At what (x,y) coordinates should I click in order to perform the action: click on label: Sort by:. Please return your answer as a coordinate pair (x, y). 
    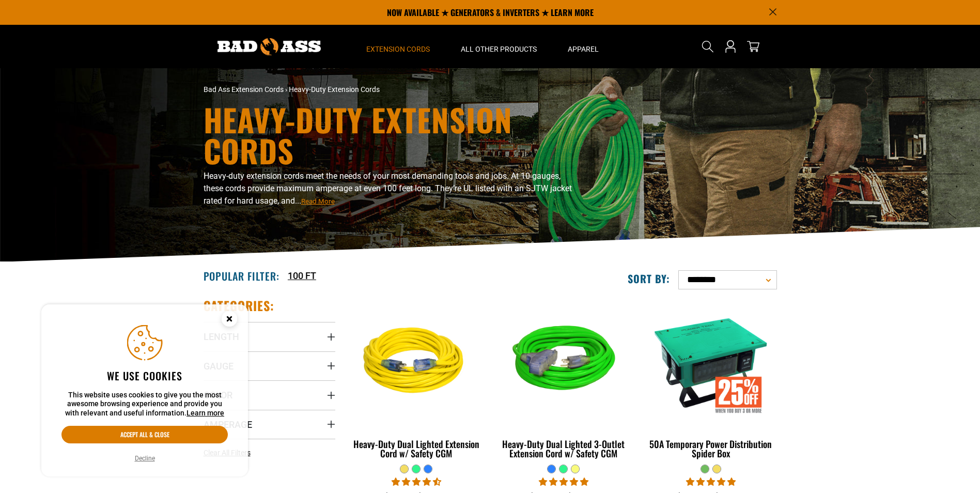
    Looking at the image, I should click on (649, 279).